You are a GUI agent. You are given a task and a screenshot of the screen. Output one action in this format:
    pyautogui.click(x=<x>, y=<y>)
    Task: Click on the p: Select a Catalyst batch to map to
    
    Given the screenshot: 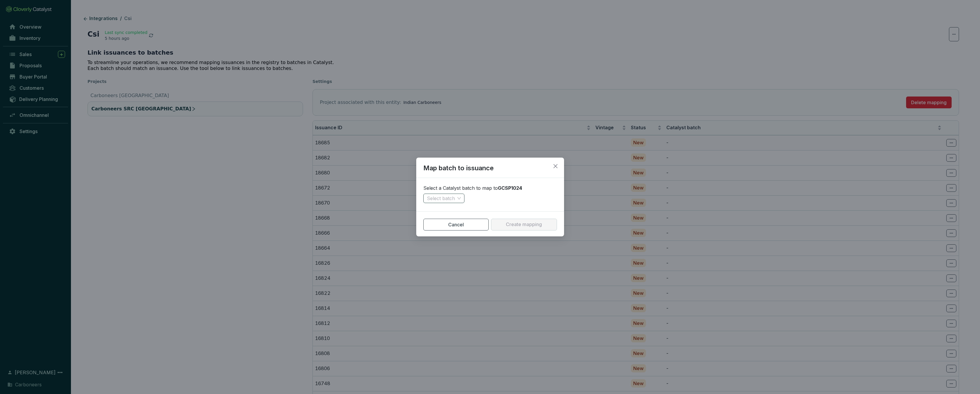 What is the action you would take?
    pyautogui.click(x=490, y=189)
    